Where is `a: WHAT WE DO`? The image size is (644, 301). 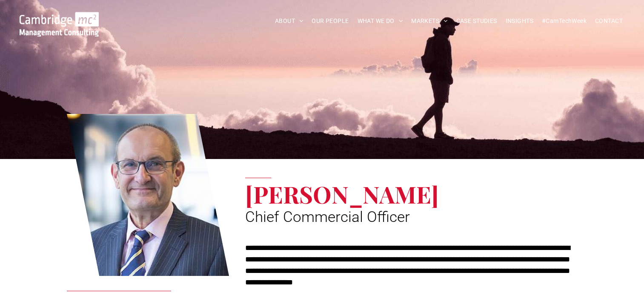 a: WHAT WE DO is located at coordinates (380, 21).